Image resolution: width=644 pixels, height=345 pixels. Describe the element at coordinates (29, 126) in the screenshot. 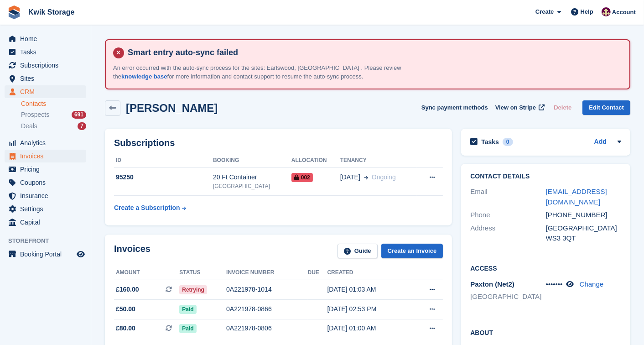

I see `span: Deals` at that location.